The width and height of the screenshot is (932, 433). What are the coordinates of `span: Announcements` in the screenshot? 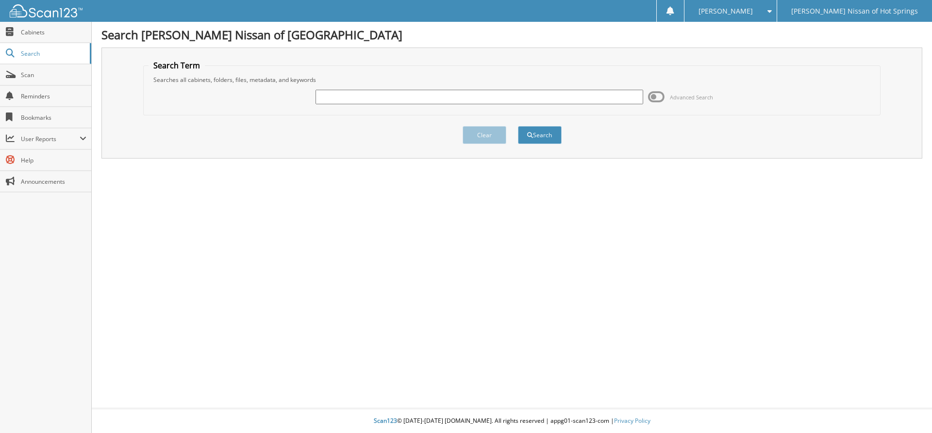 It's located at (53, 181).